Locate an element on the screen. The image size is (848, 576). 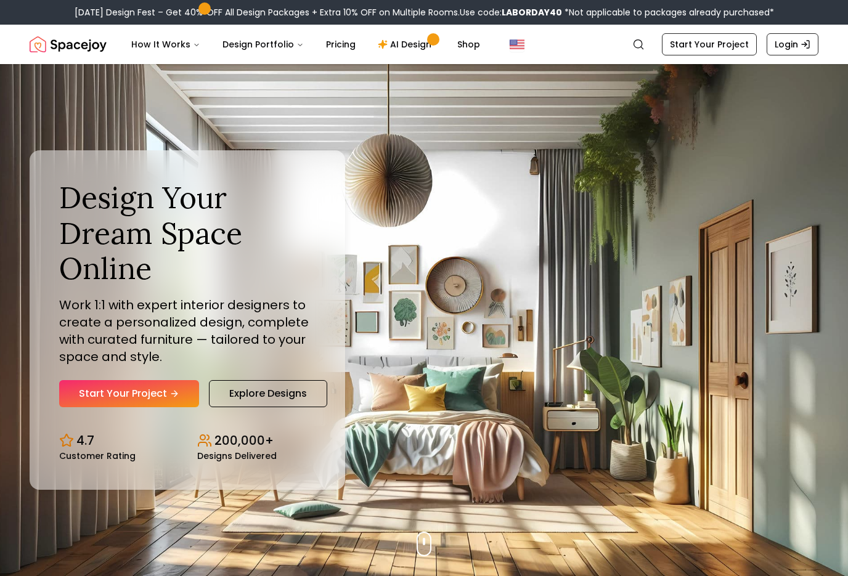
nav: Main is located at coordinates (306, 44).